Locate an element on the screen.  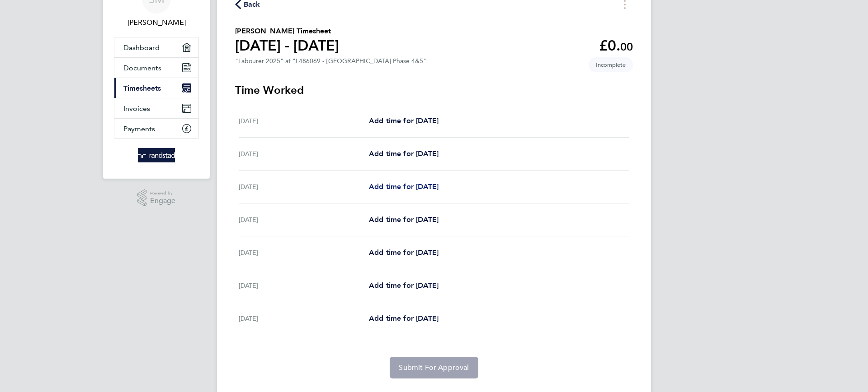
a: Documents is located at coordinates (156, 68).